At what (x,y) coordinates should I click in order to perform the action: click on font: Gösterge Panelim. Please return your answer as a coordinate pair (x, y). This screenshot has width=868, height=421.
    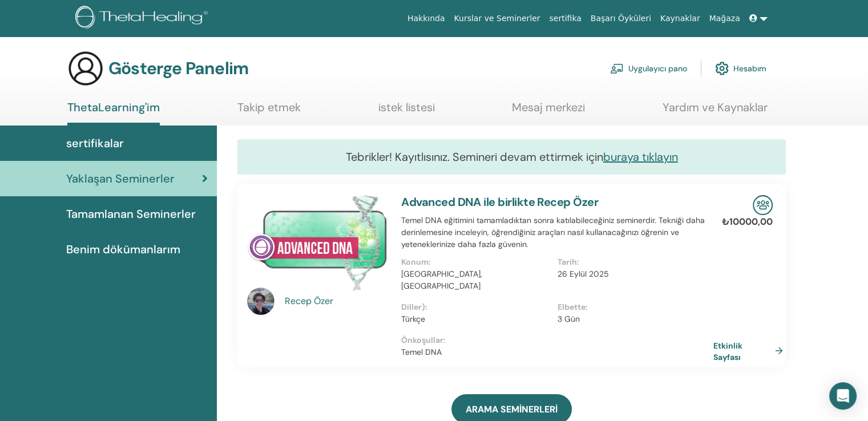
    Looking at the image, I should click on (178, 68).